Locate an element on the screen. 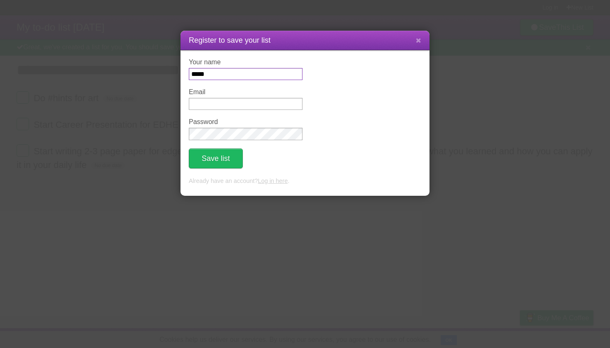 This screenshot has width=610, height=348. label: Password is located at coordinates (246, 122).